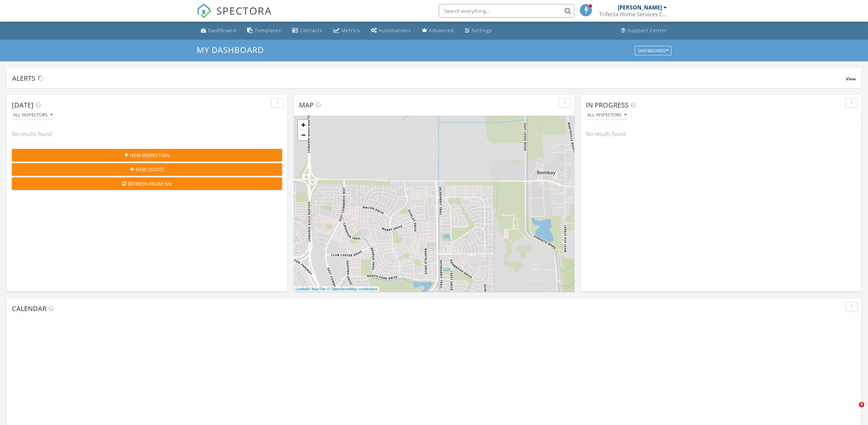 Image resolution: width=868 pixels, height=425 pixels. Describe the element at coordinates (653, 51) in the screenshot. I see `div: Dashboards` at that location.